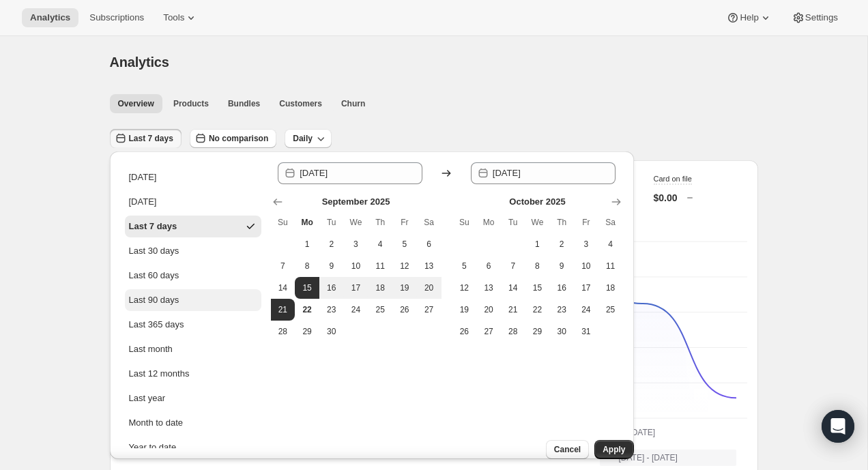 This screenshot has height=470, width=868. I want to click on button: Sunday October 12 2025, so click(465, 288).